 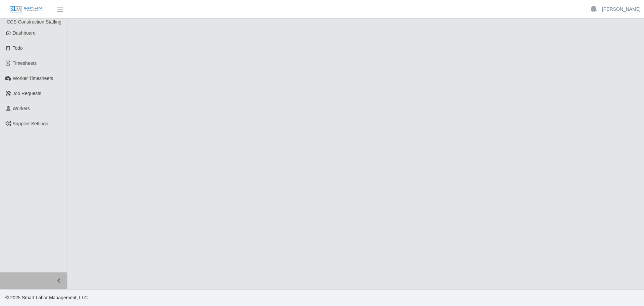 What do you see at coordinates (21, 108) in the screenshot?
I see `span: Workers` at bounding box center [21, 108].